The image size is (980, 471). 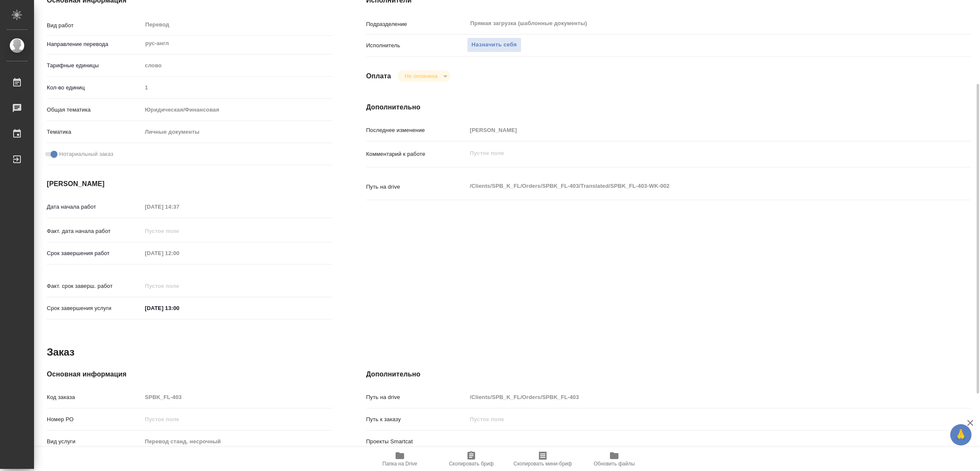 I want to click on p: Вид работ, so click(x=94, y=25).